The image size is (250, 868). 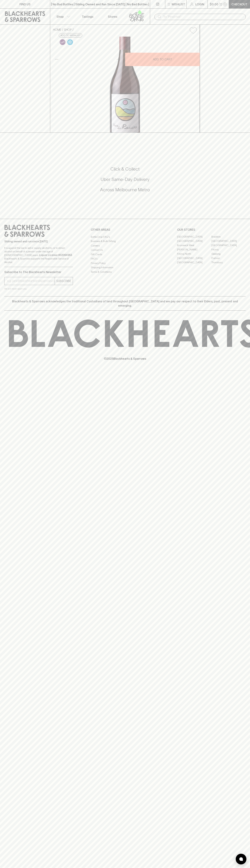 I want to click on a: Stores, so click(x=112, y=16).